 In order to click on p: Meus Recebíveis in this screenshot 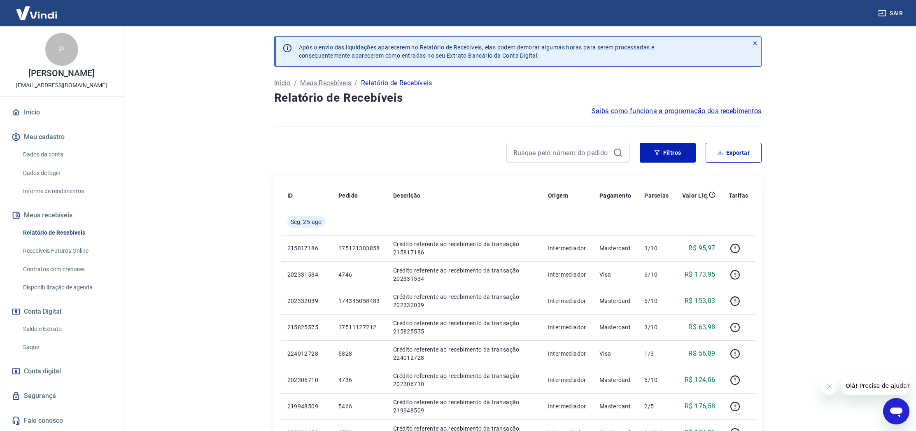, I will do `click(326, 83)`.